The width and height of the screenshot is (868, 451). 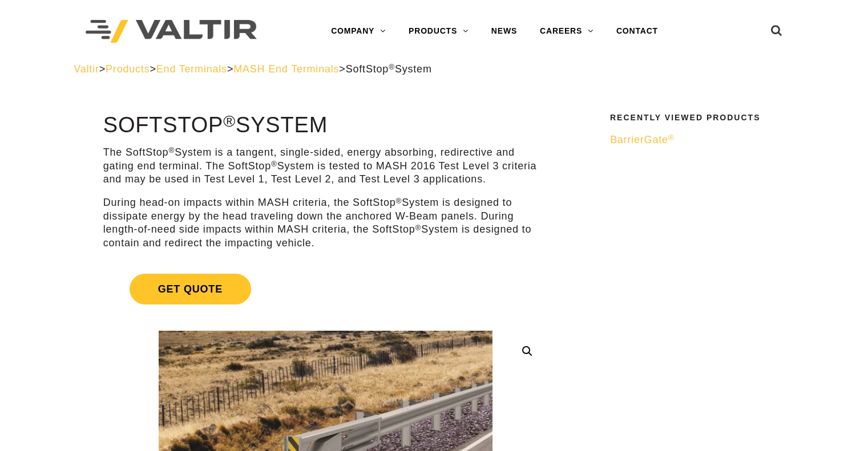 I want to click on span: Get Quote, so click(x=190, y=289).